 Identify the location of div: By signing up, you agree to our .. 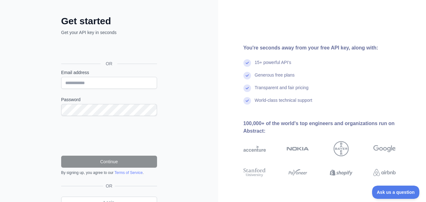
(109, 173).